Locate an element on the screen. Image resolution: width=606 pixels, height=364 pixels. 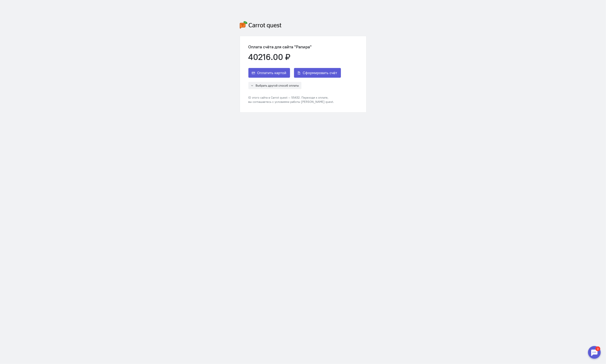
span: Выбрать другой способ оплаты is located at coordinates (278, 86).